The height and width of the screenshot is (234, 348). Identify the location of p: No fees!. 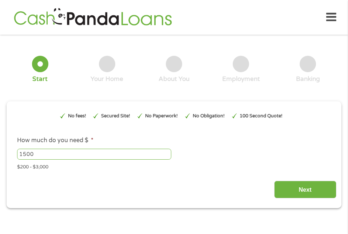
(77, 116).